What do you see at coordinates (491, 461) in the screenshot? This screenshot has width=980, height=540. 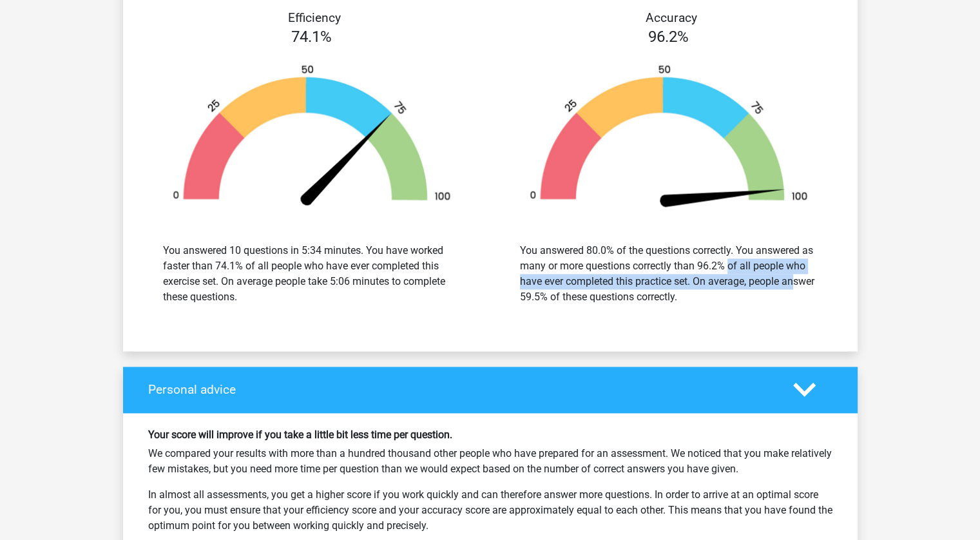 I see `p: We compared your results with more than a hundred thousand other people who have prepared for an ...` at bounding box center [491, 461].